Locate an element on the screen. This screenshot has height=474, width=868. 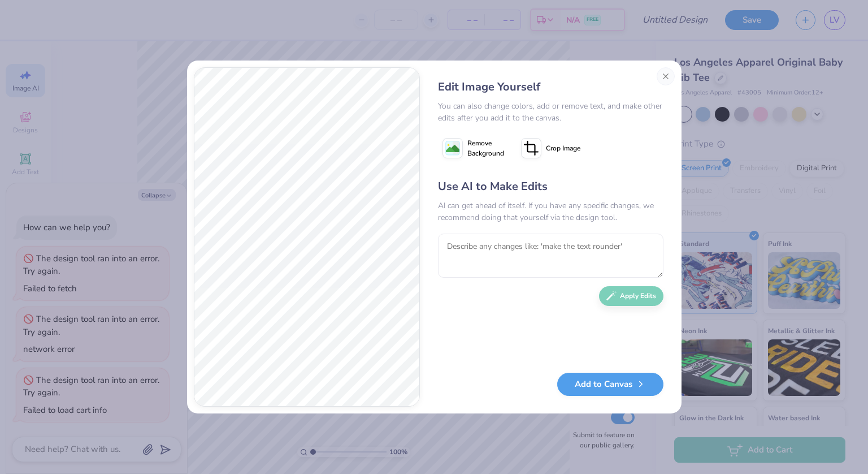
button: Add to Canvas is located at coordinates (610, 384).